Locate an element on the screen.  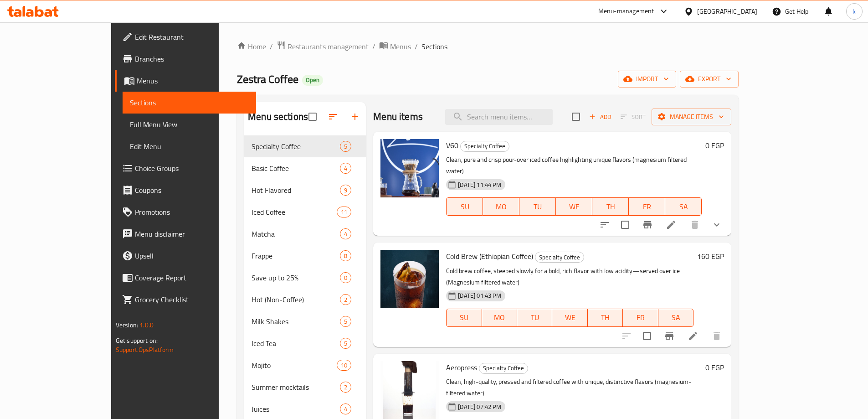
a: Coupons is located at coordinates (186, 190).